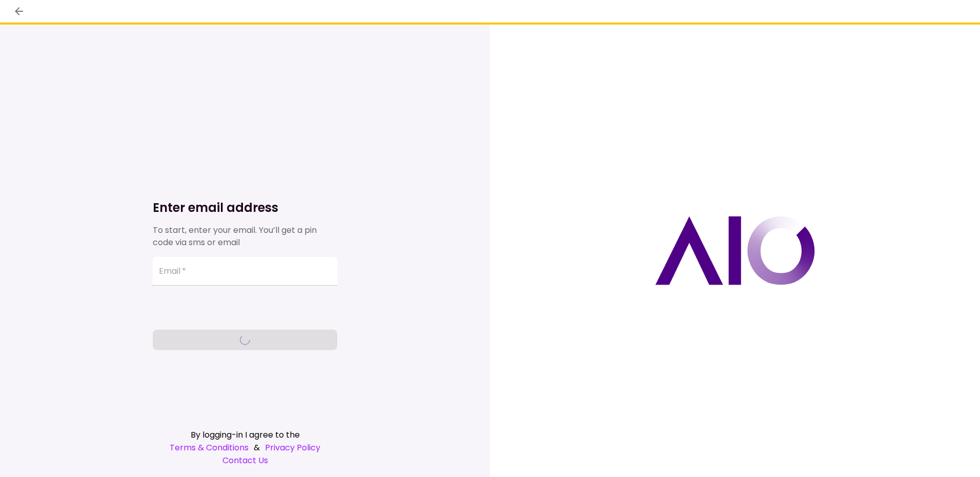 Image resolution: width=980 pixels, height=477 pixels. What do you see at coordinates (245, 208) in the screenshot?
I see `h1: Enter email address` at bounding box center [245, 208].